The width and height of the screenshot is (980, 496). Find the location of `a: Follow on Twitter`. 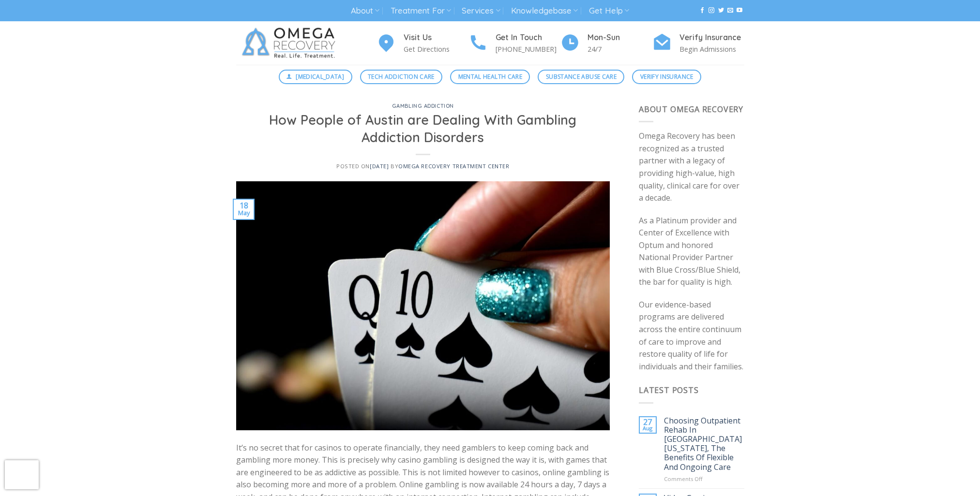

a: Follow on Twitter is located at coordinates (721, 11).